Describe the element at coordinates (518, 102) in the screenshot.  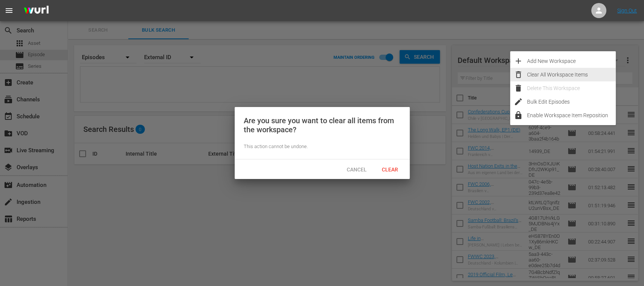
I see `span: edit` at that location.